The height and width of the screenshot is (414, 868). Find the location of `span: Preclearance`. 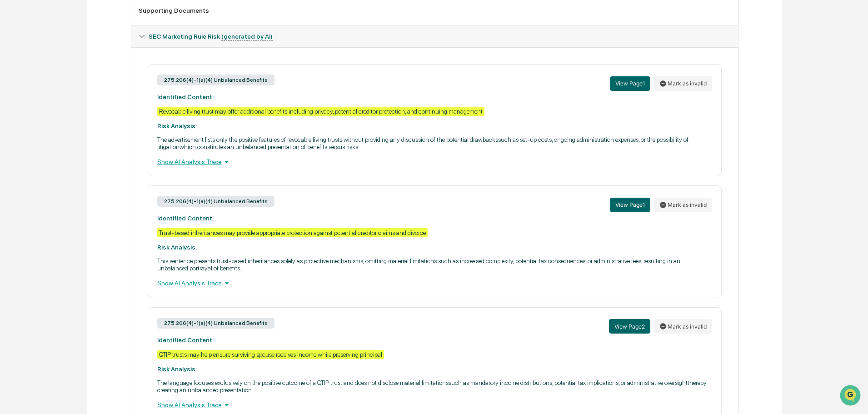

span: Preclearance is located at coordinates (38, 166).